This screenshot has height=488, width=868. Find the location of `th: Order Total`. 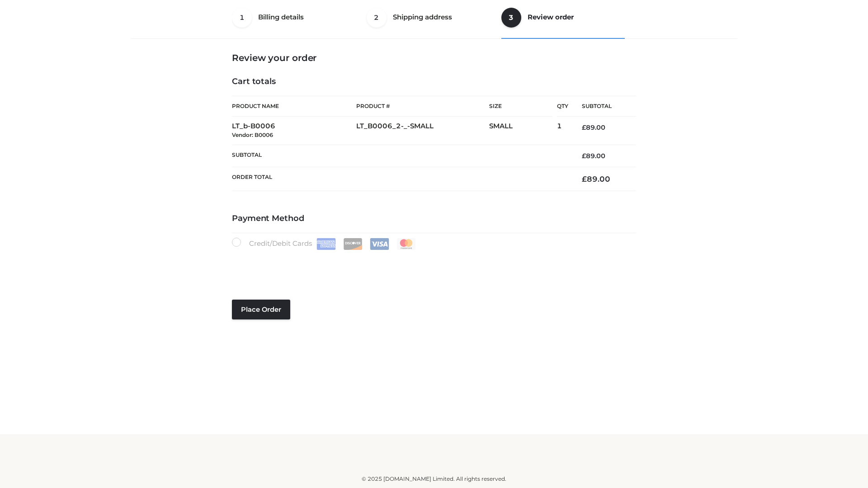

th: Order Total is located at coordinates (400, 179).